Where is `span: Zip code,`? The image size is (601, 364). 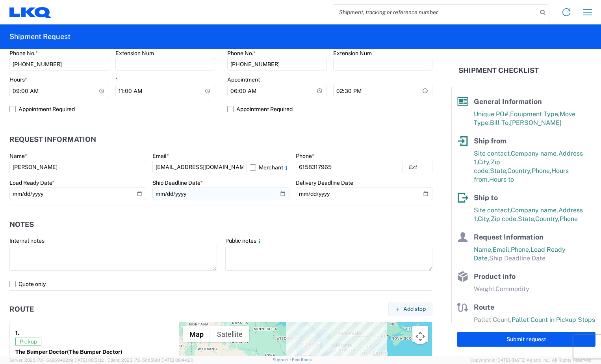
span: Zip code, is located at coordinates (505, 219).